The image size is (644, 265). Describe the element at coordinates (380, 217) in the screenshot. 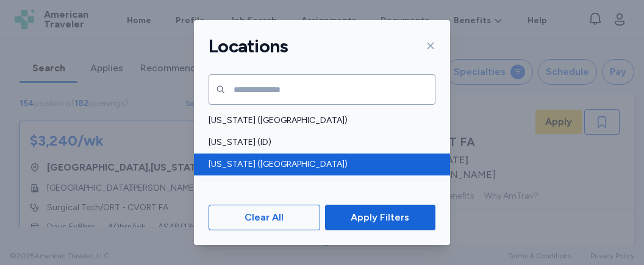

I see `button: Apply Filters` at that location.